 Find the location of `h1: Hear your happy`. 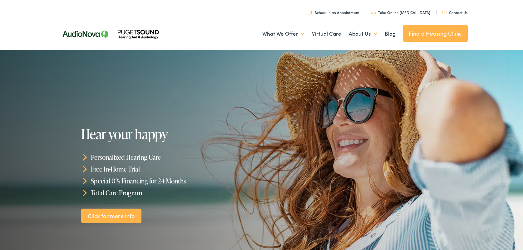

h1: Hear your happy is located at coordinates (173, 134).